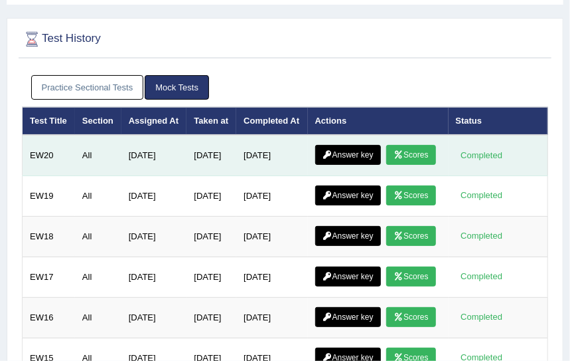 Image resolution: width=570 pixels, height=361 pixels. What do you see at coordinates (48, 155) in the screenshot?
I see `td: EW20` at bounding box center [48, 155].